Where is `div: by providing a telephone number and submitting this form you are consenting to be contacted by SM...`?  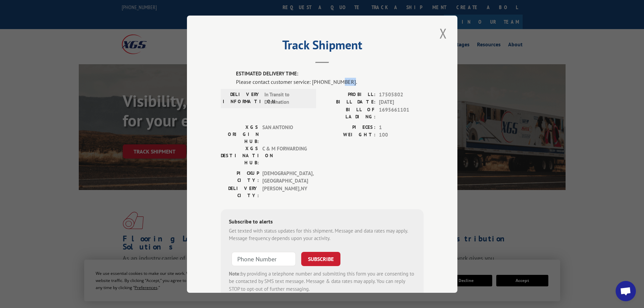 div: by providing a telephone number and submitting this form you are consenting to be contacted by SM... is located at coordinates (322, 281).